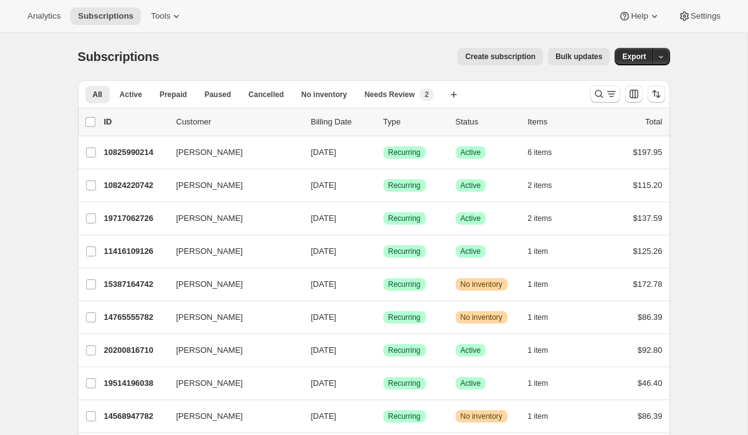 This screenshot has height=435, width=748. Describe the element at coordinates (559, 122) in the screenshot. I see `div: Items` at that location.